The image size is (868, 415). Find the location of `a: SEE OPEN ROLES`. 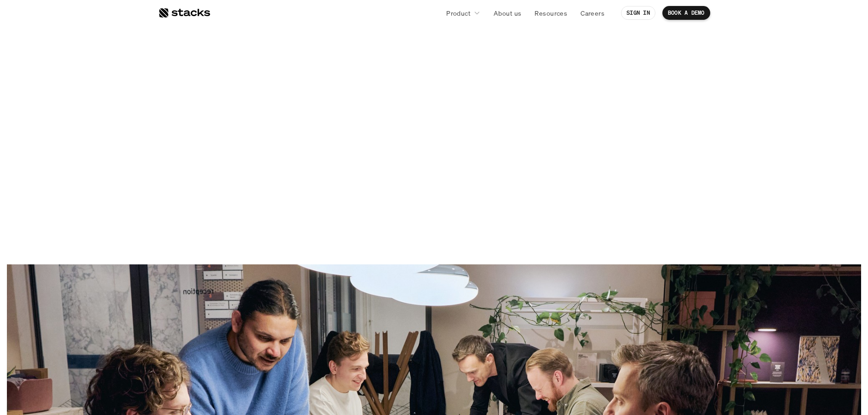

a: SEE OPEN ROLES is located at coordinates (434, 229).